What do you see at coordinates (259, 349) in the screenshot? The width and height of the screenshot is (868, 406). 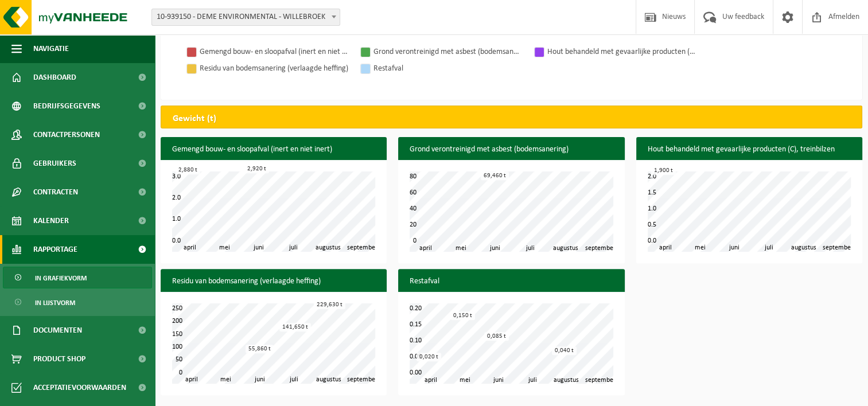 I see `div: 55,860 t` at bounding box center [259, 349].